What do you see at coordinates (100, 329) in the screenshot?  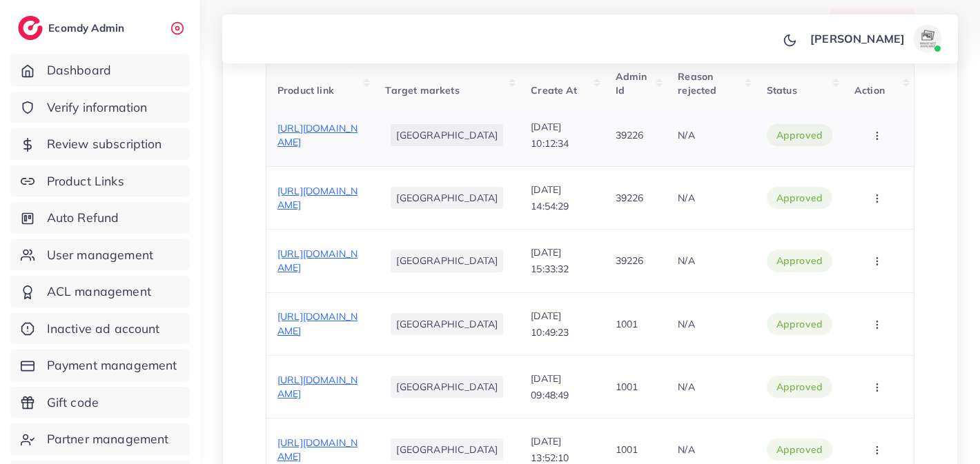 I see `a: Inactive ad account` at bounding box center [100, 329].